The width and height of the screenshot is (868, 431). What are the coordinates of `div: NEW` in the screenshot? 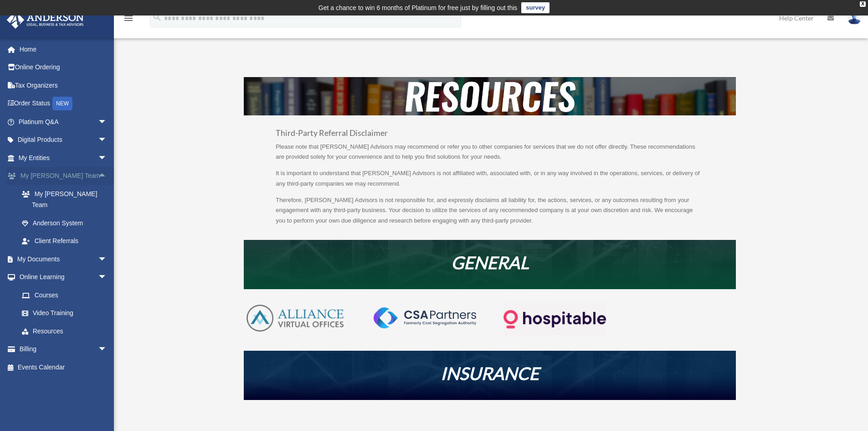 It's located at (63, 103).